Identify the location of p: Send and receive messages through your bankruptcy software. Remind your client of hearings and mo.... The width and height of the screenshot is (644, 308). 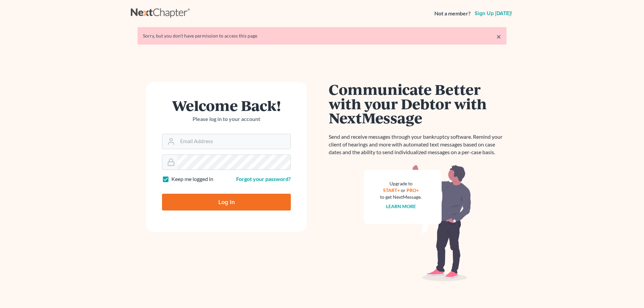
(418, 144).